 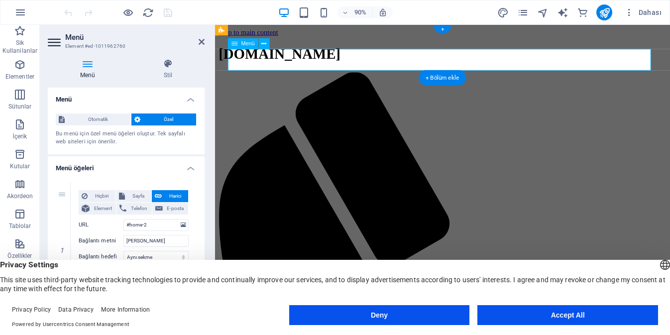 What do you see at coordinates (20, 196) in the screenshot?
I see `p: Akordeon` at bounding box center [20, 196].